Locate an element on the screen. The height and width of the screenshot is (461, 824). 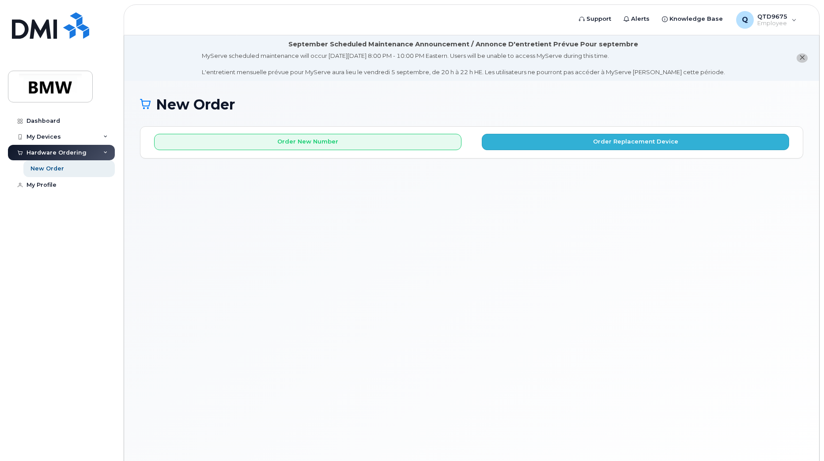
div: September Scheduled Maintenance Announcement / Annonce D'entretient Prévue Pour septembre is located at coordinates (463, 44).